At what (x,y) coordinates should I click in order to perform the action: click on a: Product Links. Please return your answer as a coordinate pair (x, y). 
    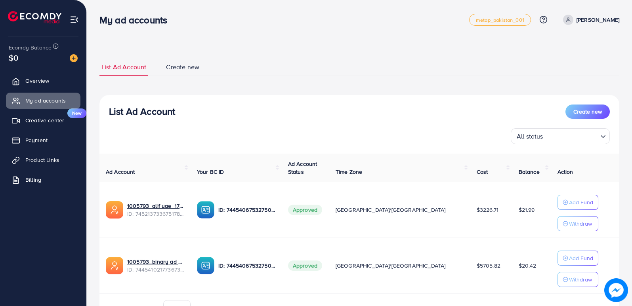
    Looking at the image, I should click on (43, 160).